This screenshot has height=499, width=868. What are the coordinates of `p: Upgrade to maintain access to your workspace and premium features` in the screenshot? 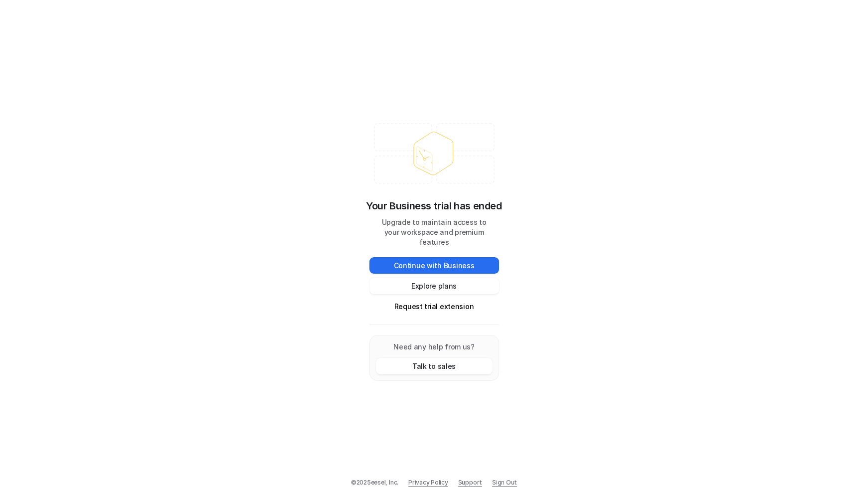 It's located at (434, 232).